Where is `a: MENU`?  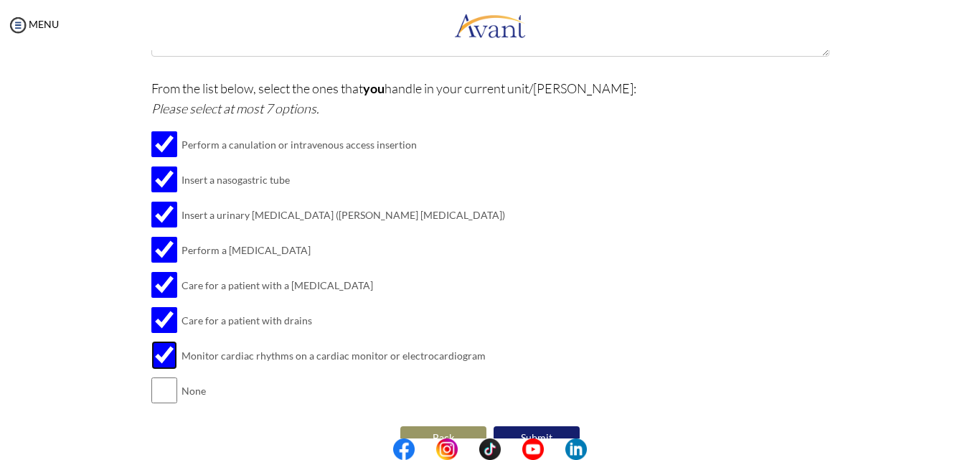 a: MENU is located at coordinates (33, 24).